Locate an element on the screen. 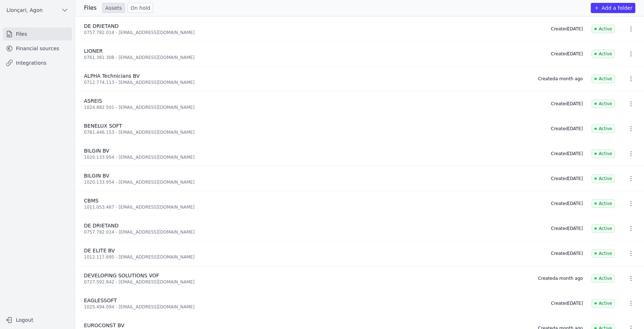 Image resolution: width=644 pixels, height=329 pixels. font: DEVELOPING SOLUTIONS VOF is located at coordinates (122, 276).